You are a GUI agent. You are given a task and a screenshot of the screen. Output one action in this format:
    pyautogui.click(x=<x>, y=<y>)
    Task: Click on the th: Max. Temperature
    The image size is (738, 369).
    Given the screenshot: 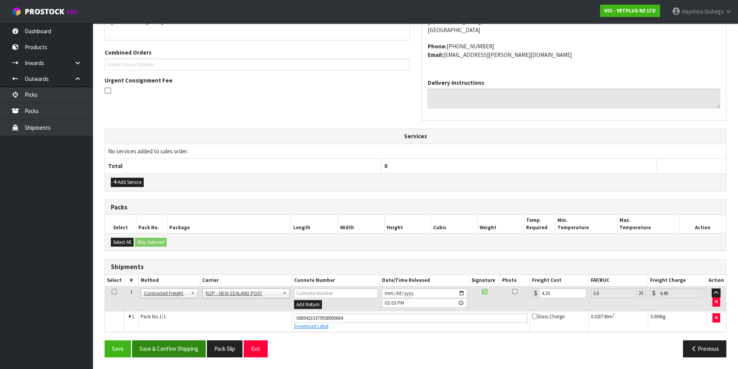 What is the action you would take?
    pyautogui.click(x=648, y=224)
    